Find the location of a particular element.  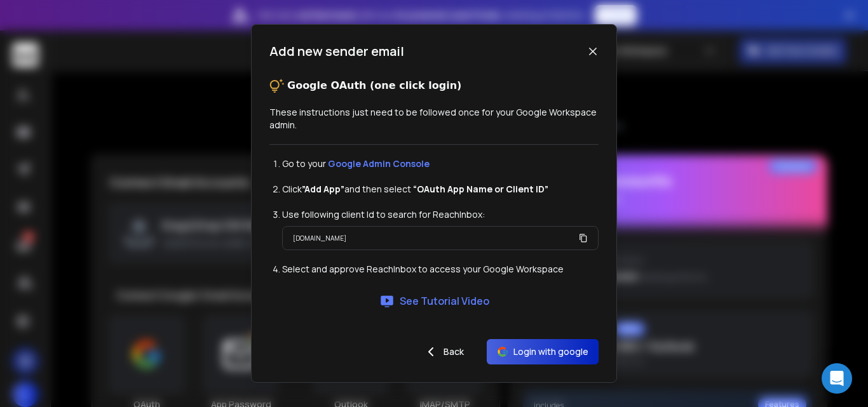

li: Go to your is located at coordinates (440, 164).